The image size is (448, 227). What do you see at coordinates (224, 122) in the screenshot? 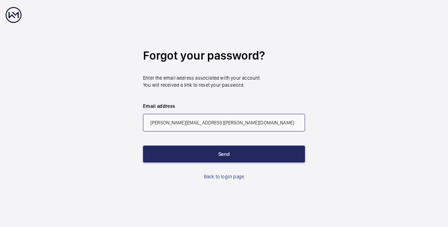
I see `input: abc@xyz` at bounding box center [224, 122].